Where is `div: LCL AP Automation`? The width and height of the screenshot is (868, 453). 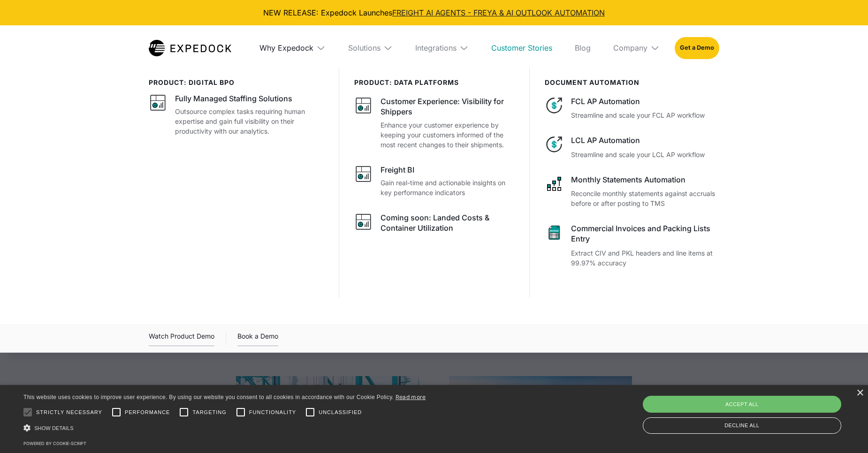 div: LCL AP Automation is located at coordinates (646, 140).